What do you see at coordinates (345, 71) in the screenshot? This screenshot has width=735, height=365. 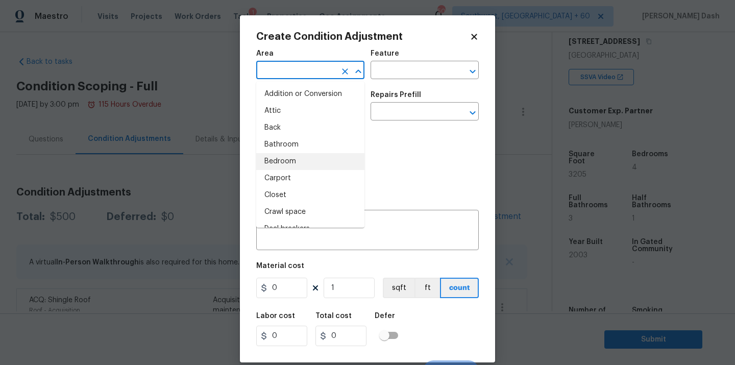 I see `button: Clear` at bounding box center [345, 71].